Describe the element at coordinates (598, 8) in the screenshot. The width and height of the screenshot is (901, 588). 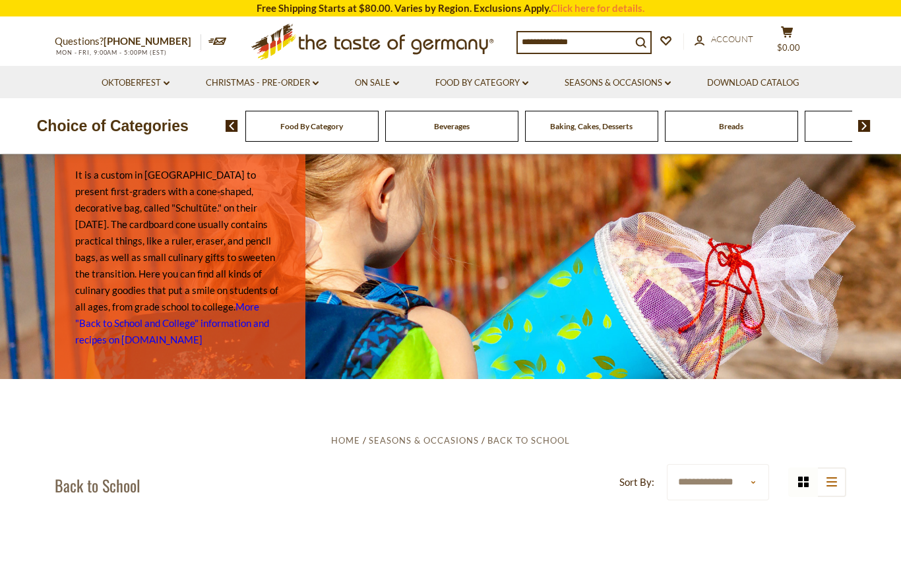
I see `a: Click here for details.` at that location.